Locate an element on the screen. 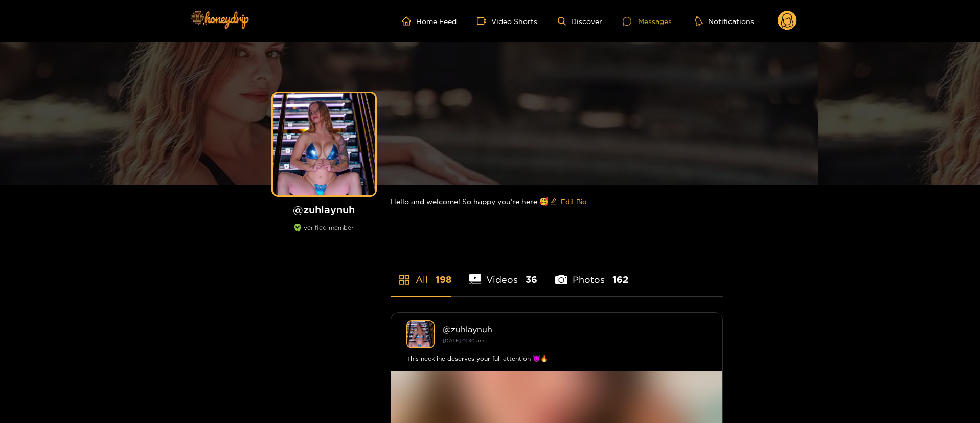 The width and height of the screenshot is (980, 423). button: editEdit Bio is located at coordinates (568, 201).